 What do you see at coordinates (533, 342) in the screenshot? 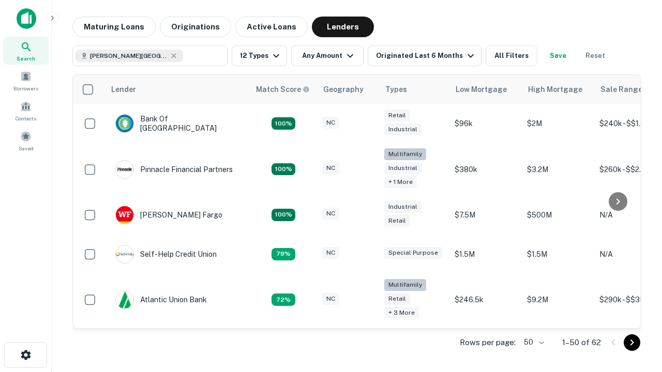
I see `div: 50` at bounding box center [533, 342].